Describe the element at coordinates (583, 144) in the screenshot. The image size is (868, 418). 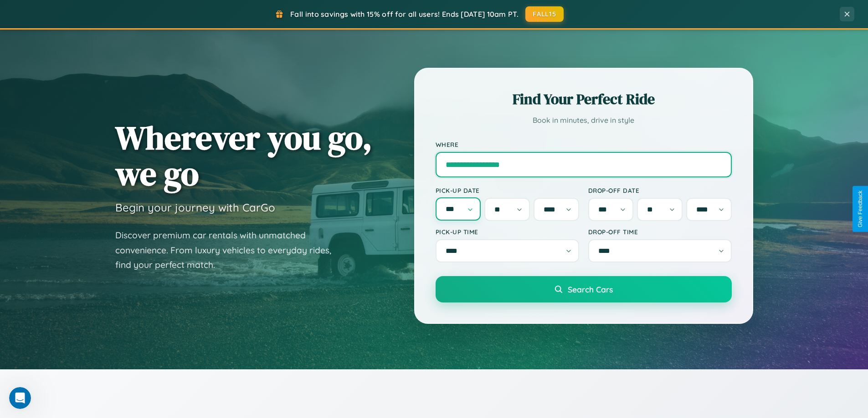
I see `label: Where` at that location.